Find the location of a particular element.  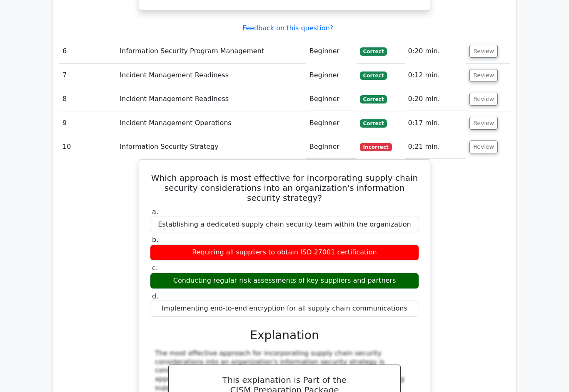

div: Establishing a dedicated supply chain security team within the organization is located at coordinates (284, 225).